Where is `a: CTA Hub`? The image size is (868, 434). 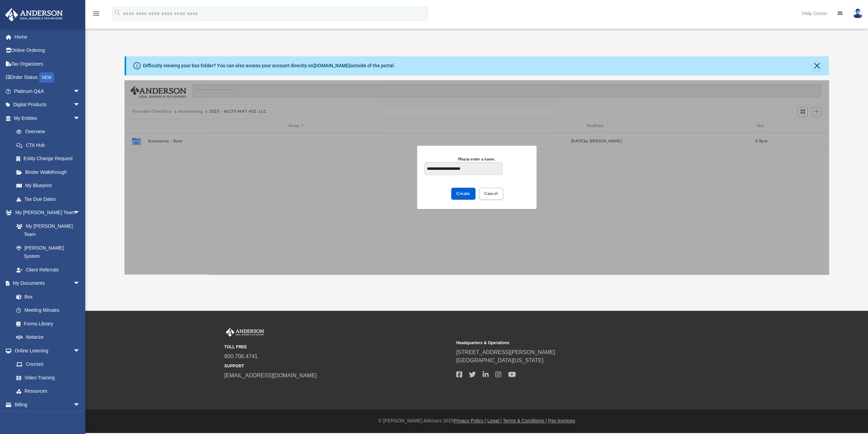 a: CTA Hub is located at coordinates (50, 145).